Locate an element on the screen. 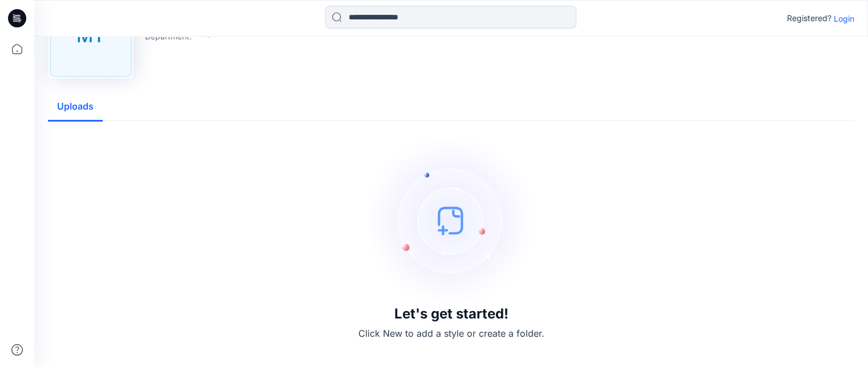  p: Registered? is located at coordinates (809, 18).